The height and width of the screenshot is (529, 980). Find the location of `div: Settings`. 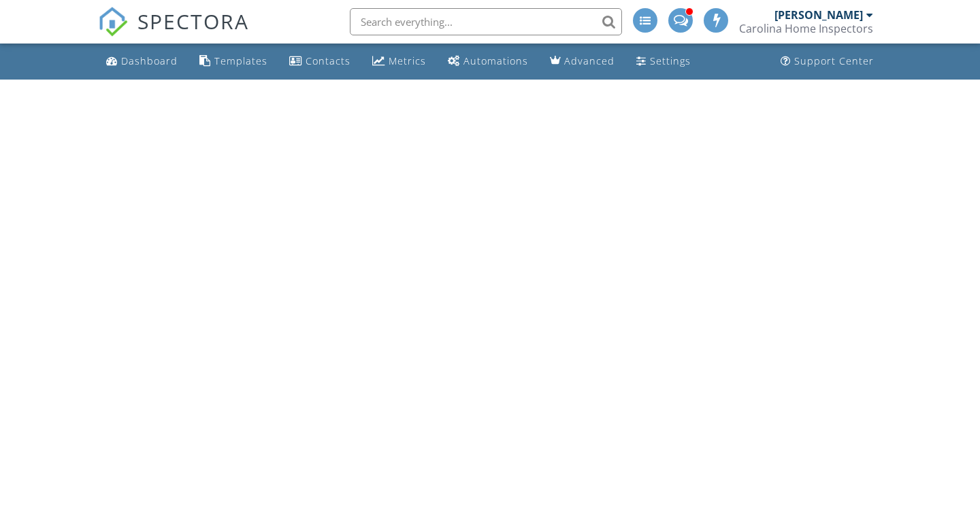

div: Settings is located at coordinates (670, 61).